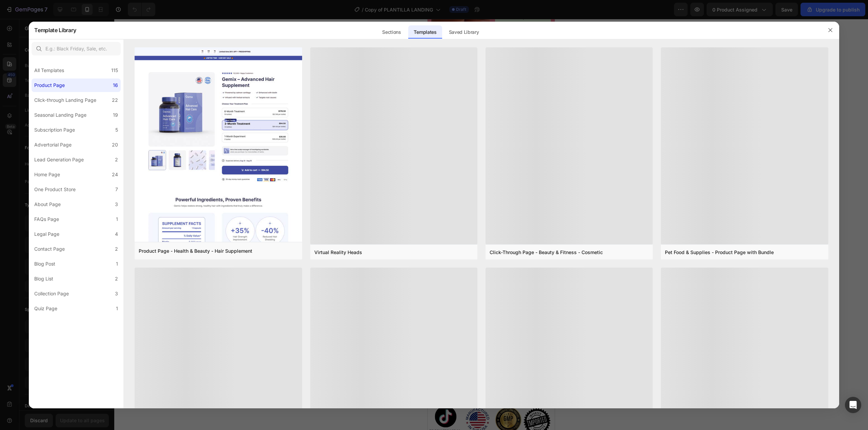 The width and height of the screenshot is (868, 430). What do you see at coordinates (47, 175) in the screenshot?
I see `div: Home Page` at bounding box center [47, 175].